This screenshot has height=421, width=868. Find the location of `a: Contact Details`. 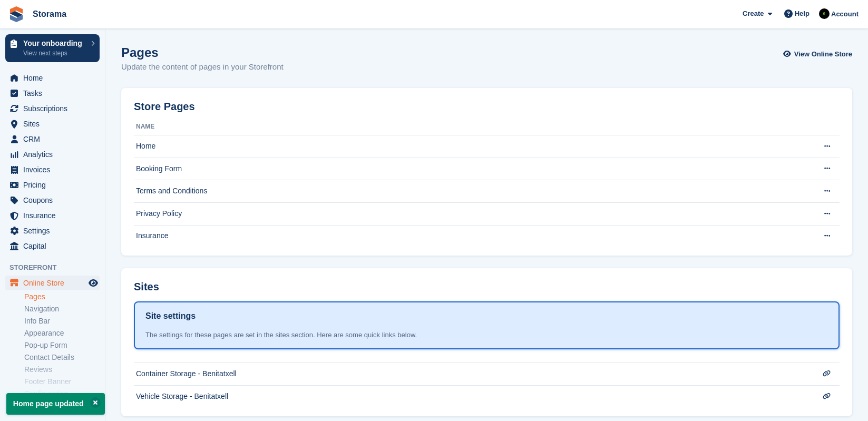

a: Contact Details is located at coordinates (62, 357).